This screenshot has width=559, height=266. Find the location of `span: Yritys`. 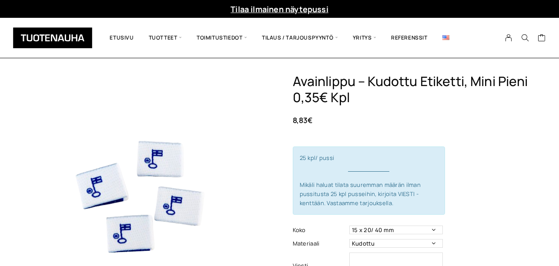

span: Yritys is located at coordinates (365, 38).